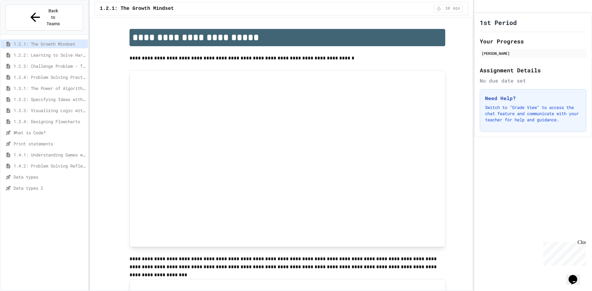 The image size is (592, 291). What do you see at coordinates (533, 81) in the screenshot?
I see `div: No due date set` at bounding box center [533, 81].